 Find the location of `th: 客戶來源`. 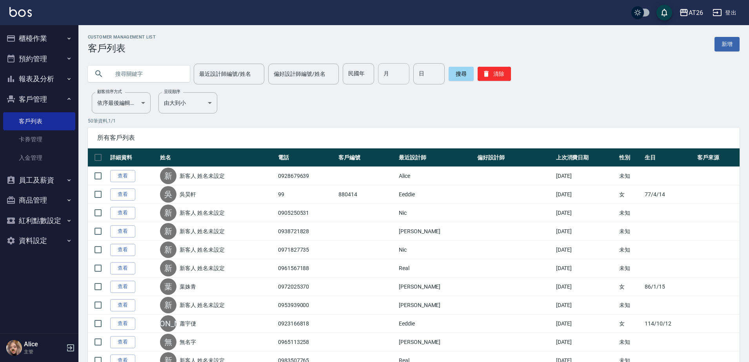

th: 客戶來源 is located at coordinates (718, 157).